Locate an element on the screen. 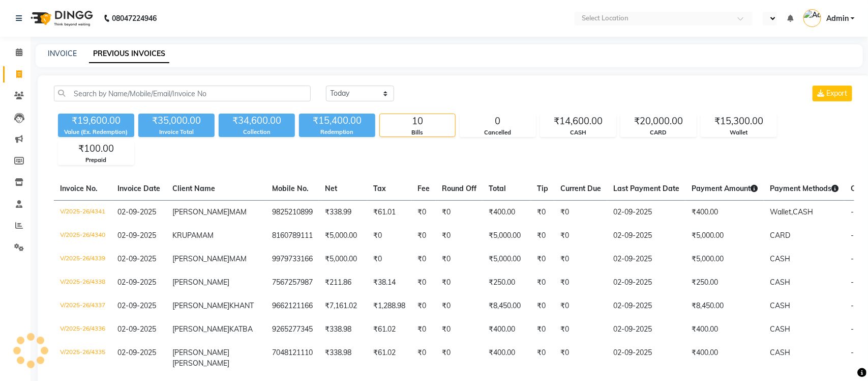 Image resolution: width=868 pixels, height=381 pixels. div: Value (Ex. Redemption) is located at coordinates (96, 132).